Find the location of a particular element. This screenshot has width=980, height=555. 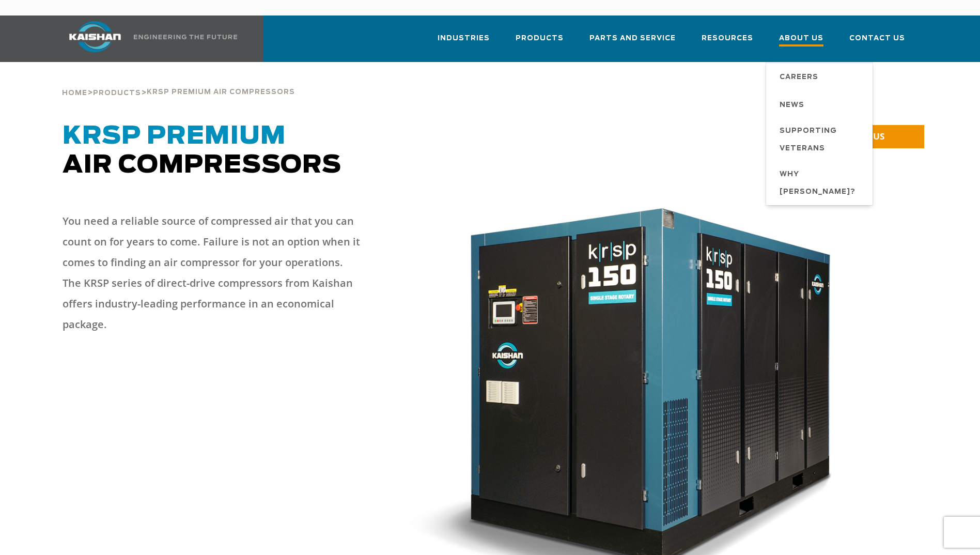

span: Industries is located at coordinates (463, 38).